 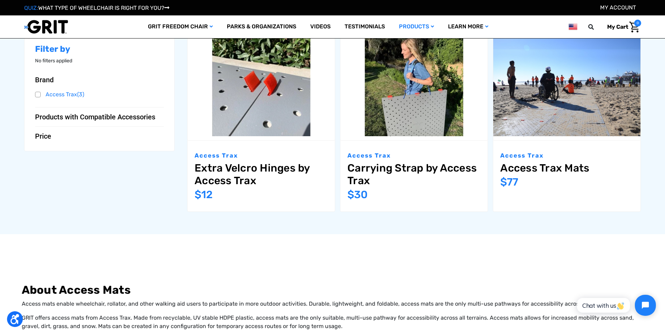 I want to click on a: Parks & Organizations, so click(x=261, y=27).